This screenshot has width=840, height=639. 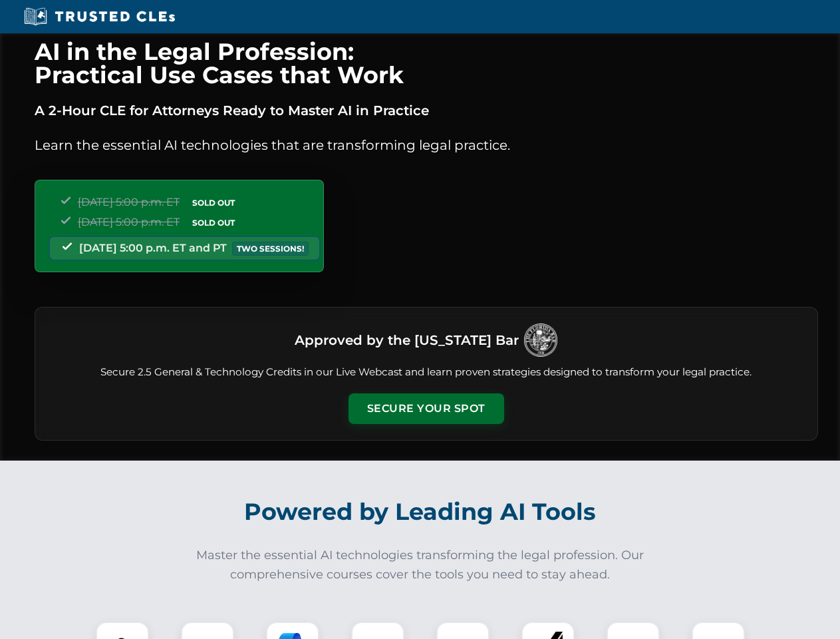 What do you see at coordinates (541, 340) in the screenshot?
I see `img: Logo` at bounding box center [541, 340].